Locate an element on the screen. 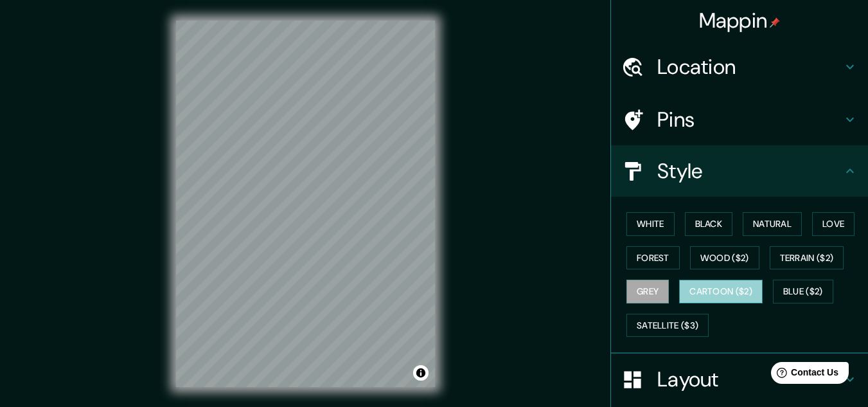 Image resolution: width=868 pixels, height=407 pixels. h4: Layout is located at coordinates (750, 379).